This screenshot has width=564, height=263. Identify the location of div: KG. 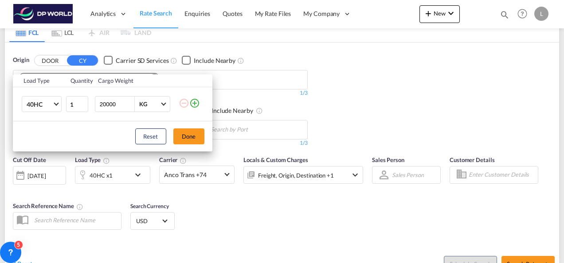
(143, 104).